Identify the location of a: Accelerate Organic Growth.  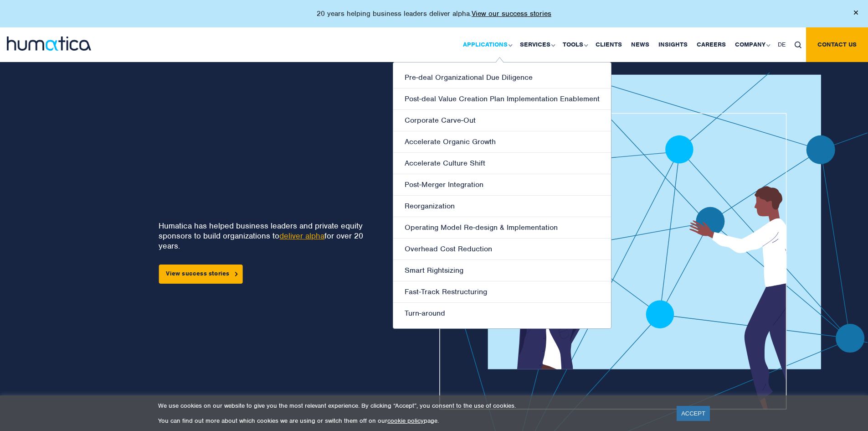
(502, 142).